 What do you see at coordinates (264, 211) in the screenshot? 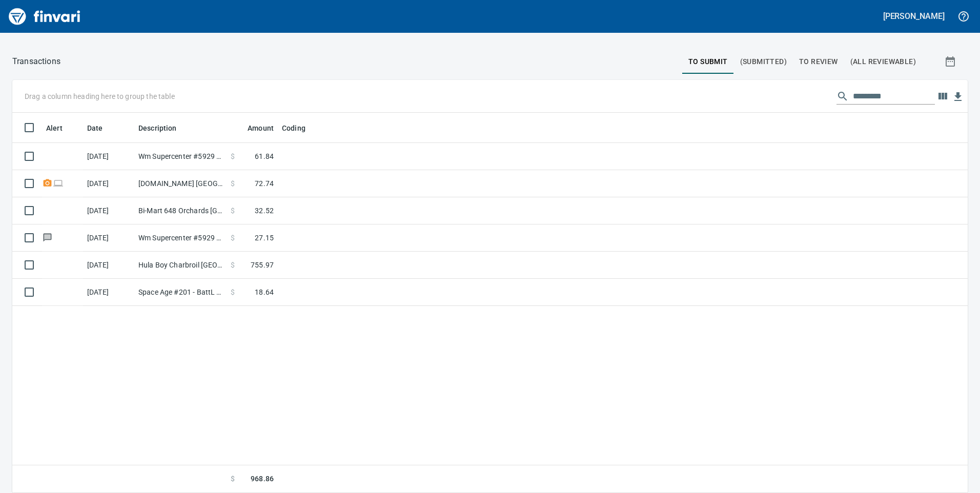
I see `span: 32.52` at bounding box center [264, 211].